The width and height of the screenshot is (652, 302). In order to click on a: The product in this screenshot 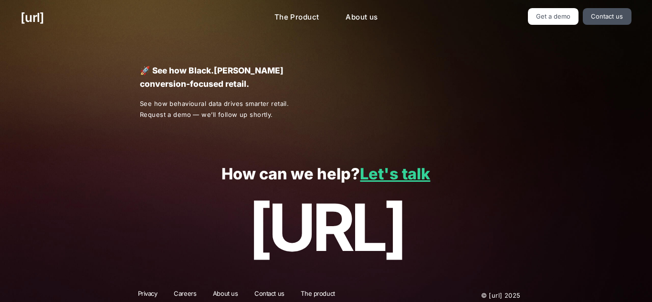, I will do `click(317, 295)`.